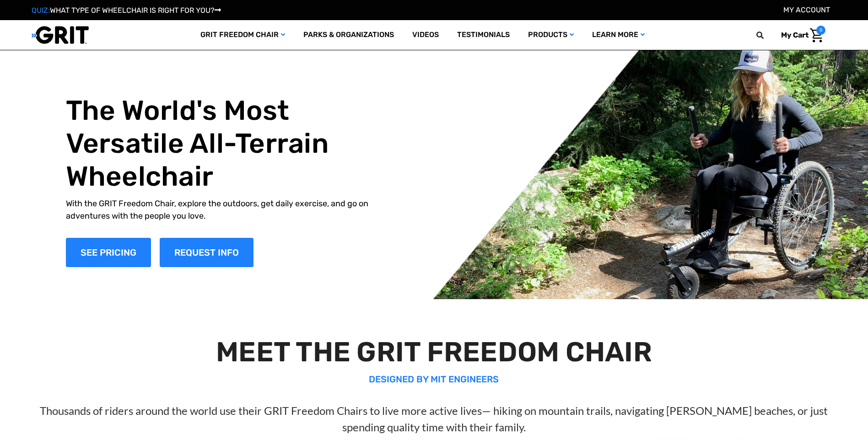  I want to click on p: Thousands of riders around the world use their GRIT Freedom Chairs to live more active lives— hik..., so click(433, 419).